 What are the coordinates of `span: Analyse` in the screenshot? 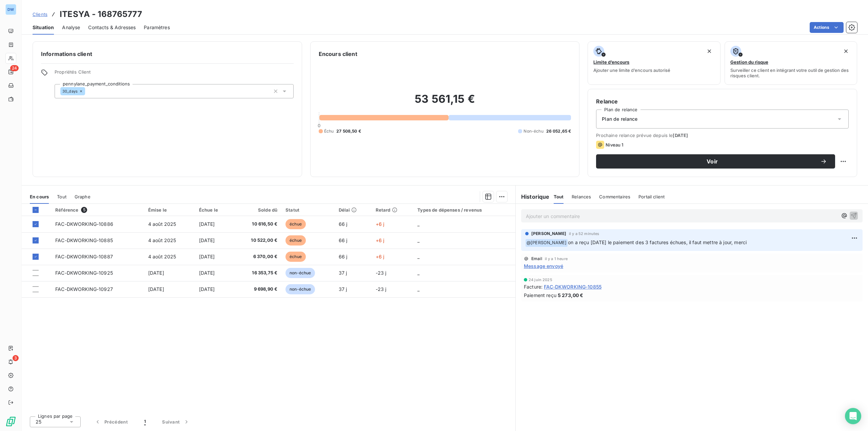 It's located at (71, 27).